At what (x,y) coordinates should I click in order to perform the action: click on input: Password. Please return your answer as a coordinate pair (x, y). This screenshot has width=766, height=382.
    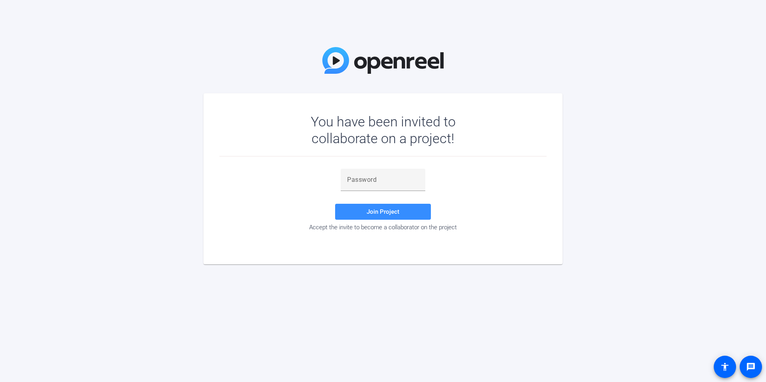
    Looking at the image, I should click on (383, 180).